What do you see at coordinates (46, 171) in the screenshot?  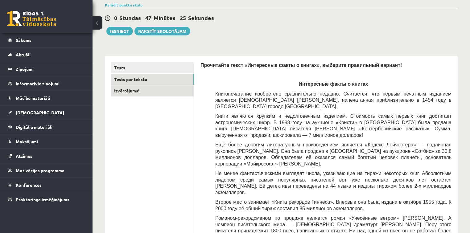 I see `a: Motivācijas programma` at bounding box center [46, 171].